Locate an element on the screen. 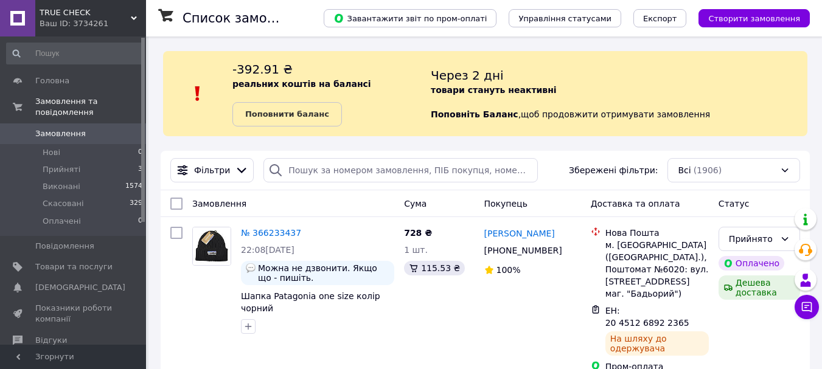 The width and height of the screenshot is (822, 369). span: Замовлення та повідомлення is located at coordinates (91, 107).